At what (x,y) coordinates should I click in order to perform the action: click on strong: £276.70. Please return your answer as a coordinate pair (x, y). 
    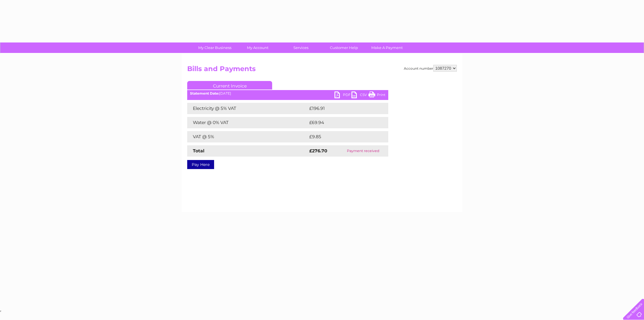
    Looking at the image, I should click on (318, 151).